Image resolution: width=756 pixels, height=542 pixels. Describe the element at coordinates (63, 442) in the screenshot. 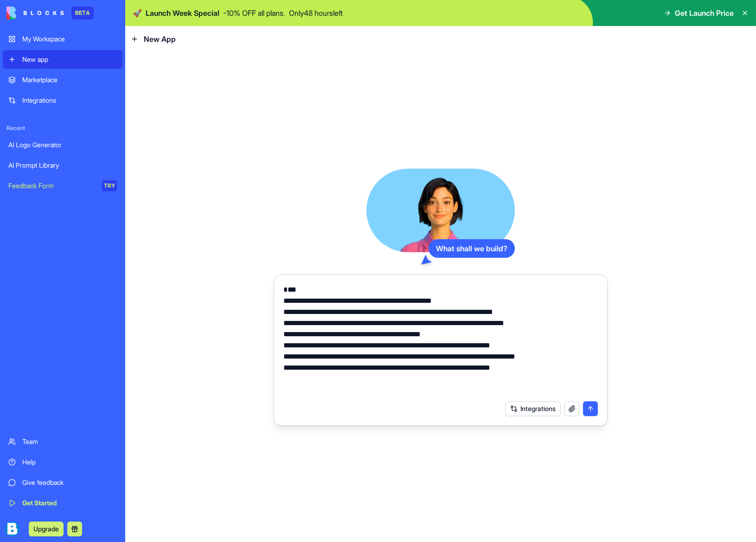

I see `a: Team` at that location.